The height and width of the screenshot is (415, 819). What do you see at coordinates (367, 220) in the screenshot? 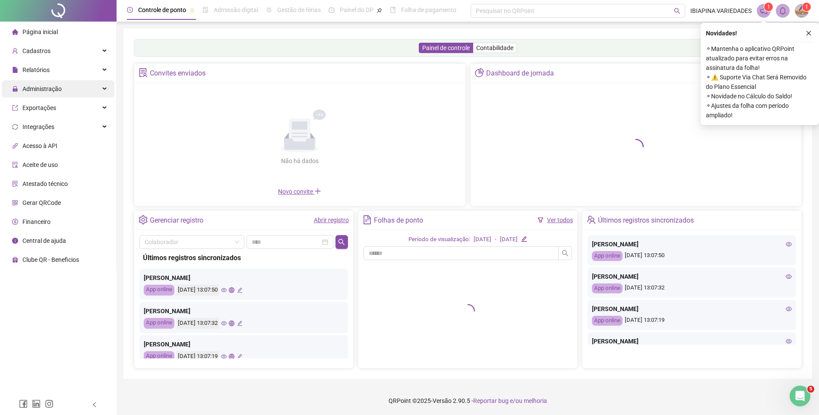
I see `span: file-text` at bounding box center [367, 220].